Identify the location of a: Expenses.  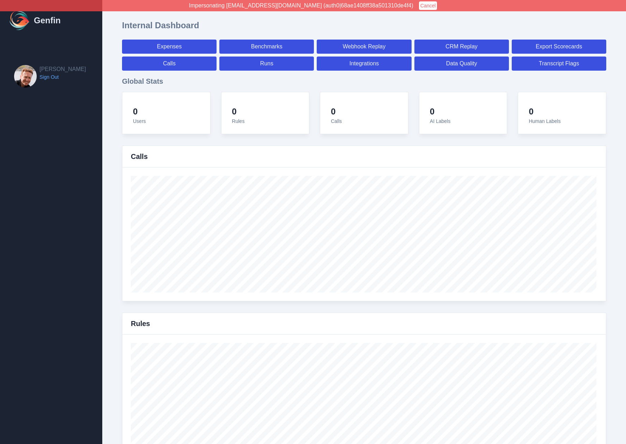
(169, 47).